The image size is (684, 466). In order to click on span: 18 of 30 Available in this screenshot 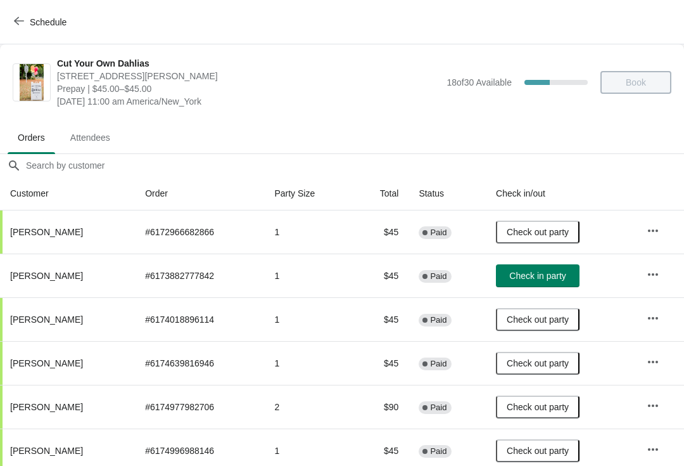, I will do `click(479, 82)`.